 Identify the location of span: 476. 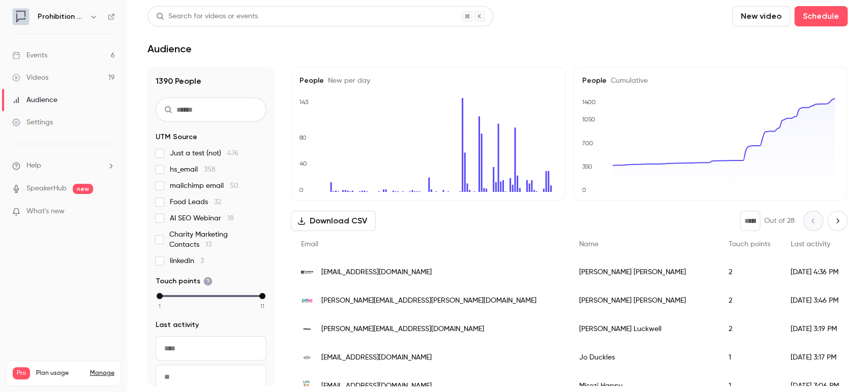
(233, 154).